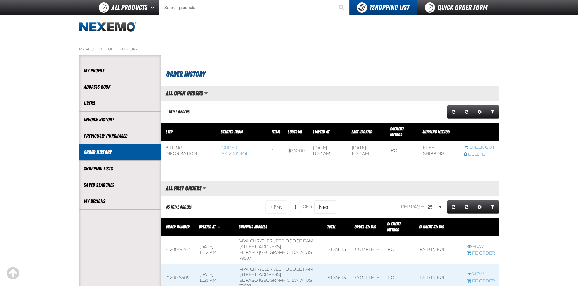  What do you see at coordinates (431, 227) in the screenshot?
I see `span: Payment Status` at bounding box center [431, 227].